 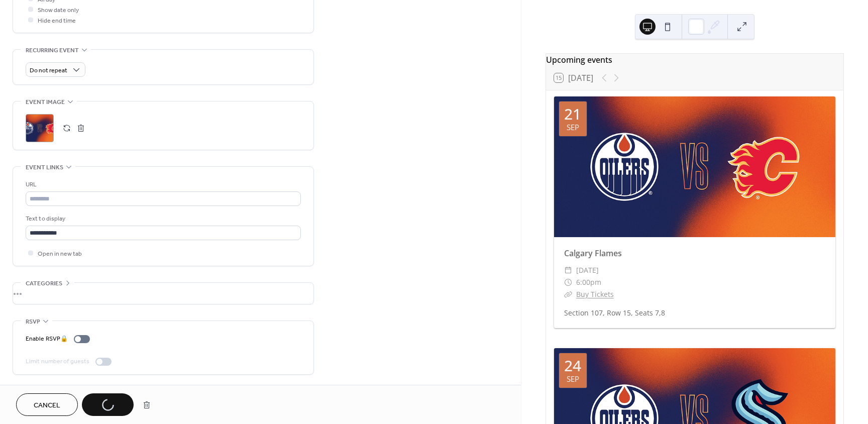 I want to click on div: URL, so click(x=163, y=185).